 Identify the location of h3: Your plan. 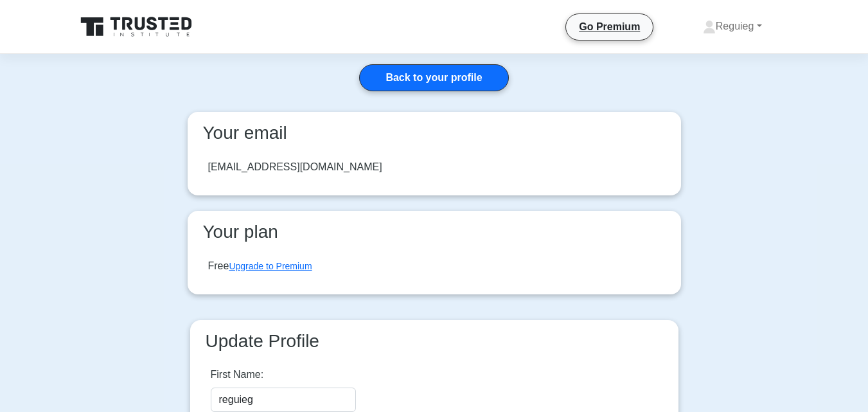
(434, 232).